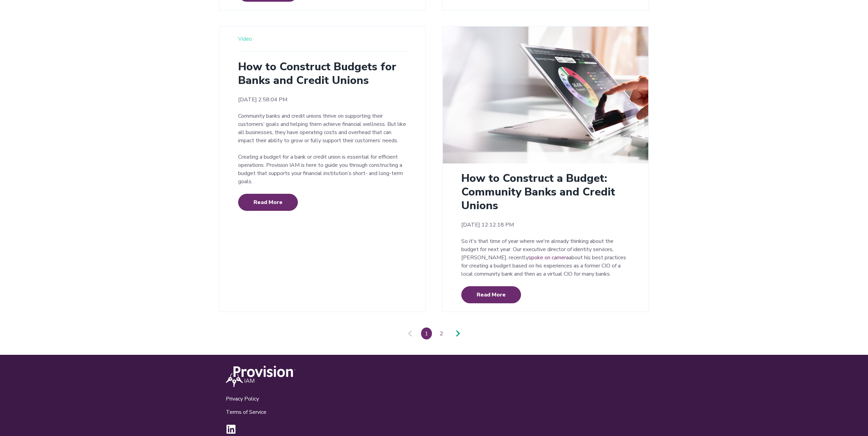 Image resolution: width=868 pixels, height=436 pixels. I want to click on span: spoke on camera, so click(549, 258).